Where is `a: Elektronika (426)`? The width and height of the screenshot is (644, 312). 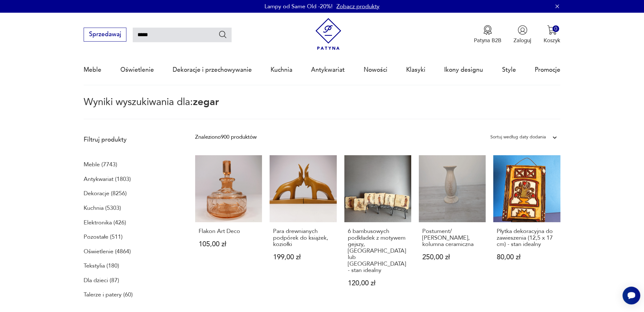 a: Elektronika (426) is located at coordinates (105, 222).